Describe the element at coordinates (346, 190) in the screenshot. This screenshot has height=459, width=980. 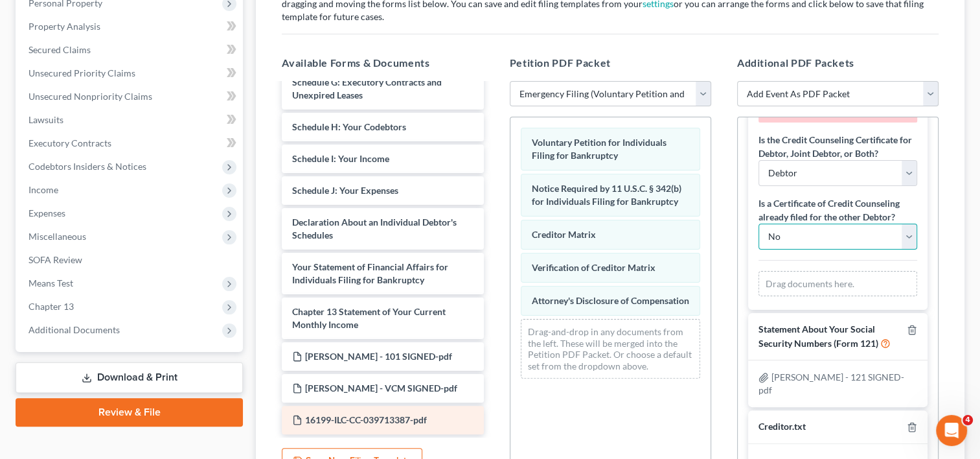
I see `span: Schedule J: Your Expenses` at that location.